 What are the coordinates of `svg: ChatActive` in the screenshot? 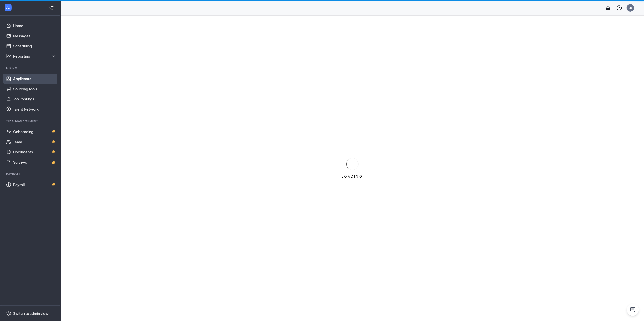 It's located at (633, 310).